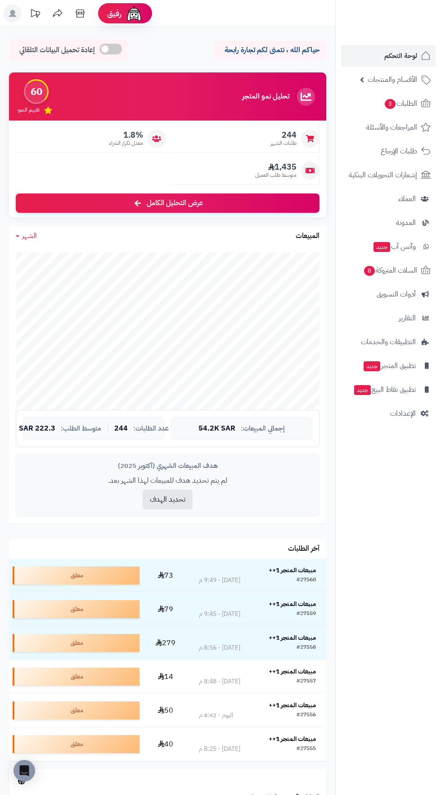 This screenshot has height=795, width=441. I want to click on td: 14, so click(166, 677).